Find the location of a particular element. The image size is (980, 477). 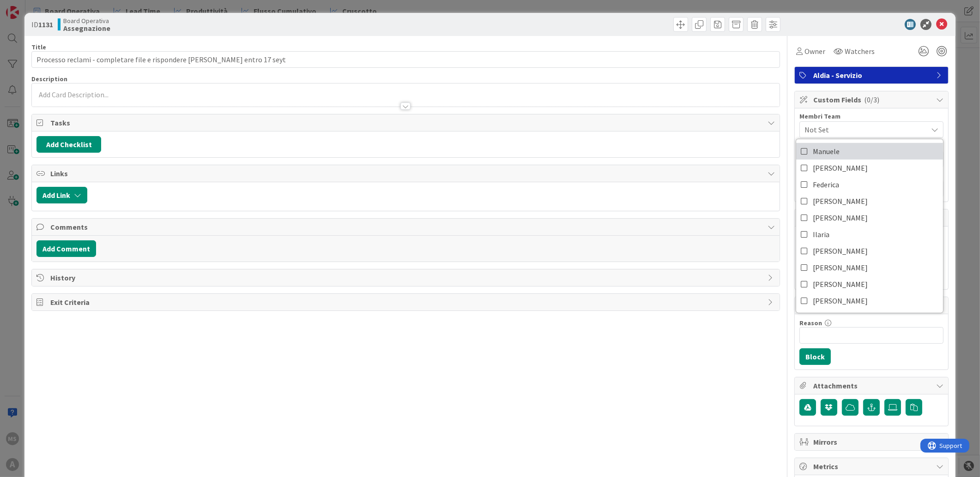

input: type card name here... is located at coordinates (405, 59).